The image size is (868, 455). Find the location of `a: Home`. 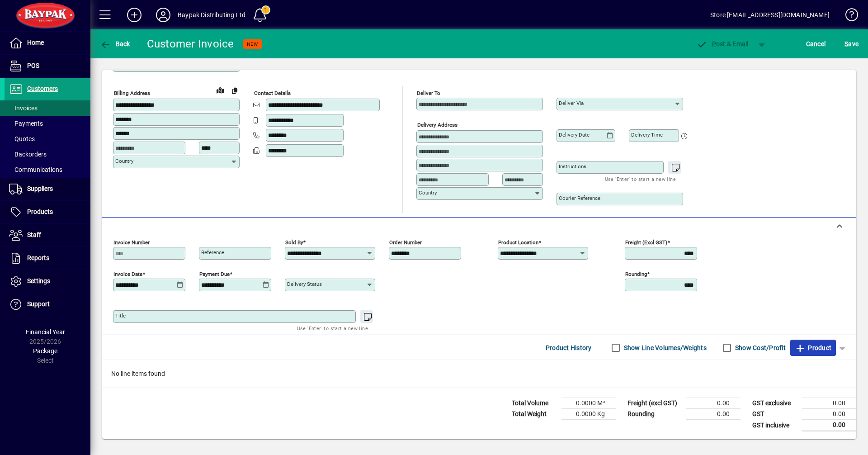

a: Home is located at coordinates (48, 43).